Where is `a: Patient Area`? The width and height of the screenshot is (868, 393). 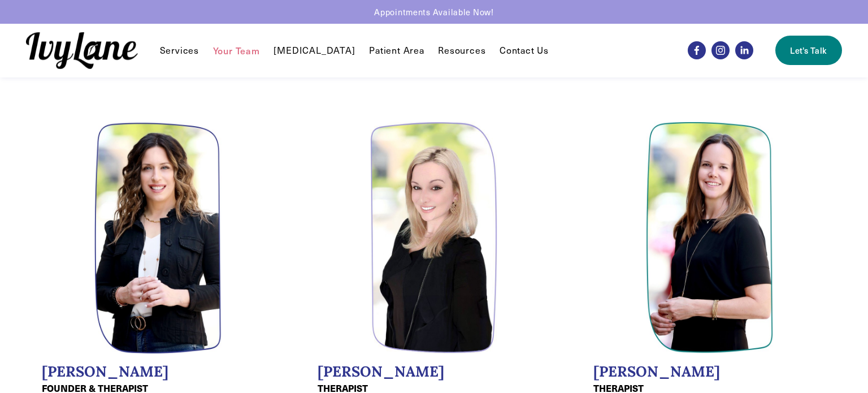
a: Patient Area is located at coordinates (397, 50).